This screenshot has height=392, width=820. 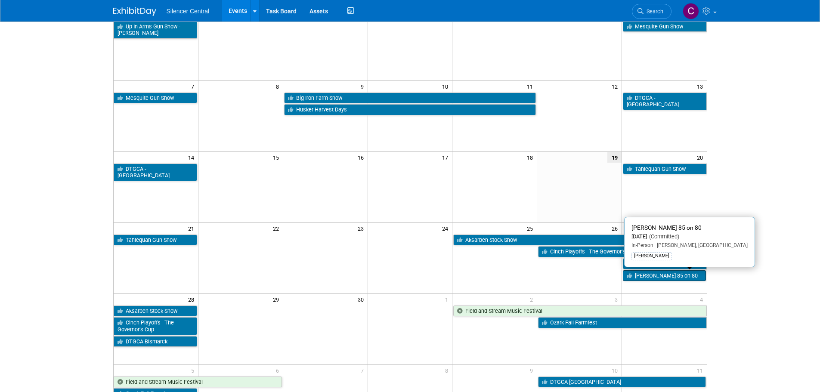 What do you see at coordinates (614, 157) in the screenshot?
I see `span: 19` at bounding box center [614, 157].